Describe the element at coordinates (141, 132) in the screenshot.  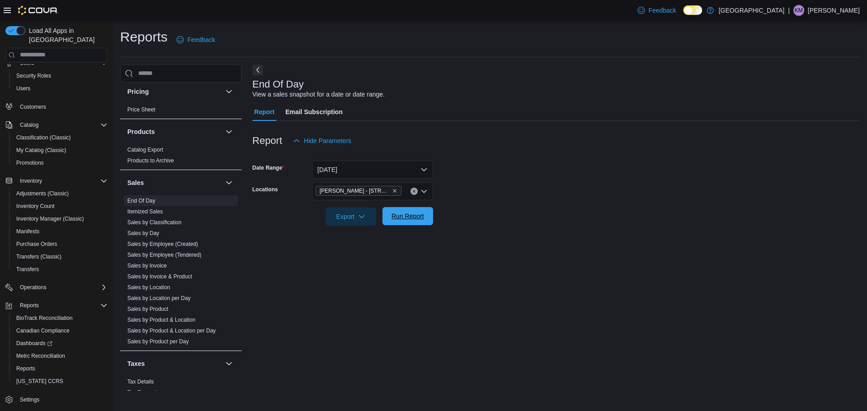
I see `h3: Products` at that location.